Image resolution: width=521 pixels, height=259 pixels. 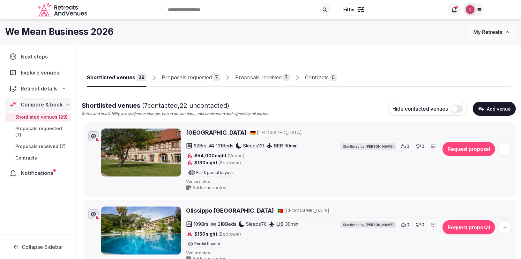 What do you see at coordinates (38, 246) in the screenshot?
I see `button: Collapse Sidebar` at bounding box center [38, 246].